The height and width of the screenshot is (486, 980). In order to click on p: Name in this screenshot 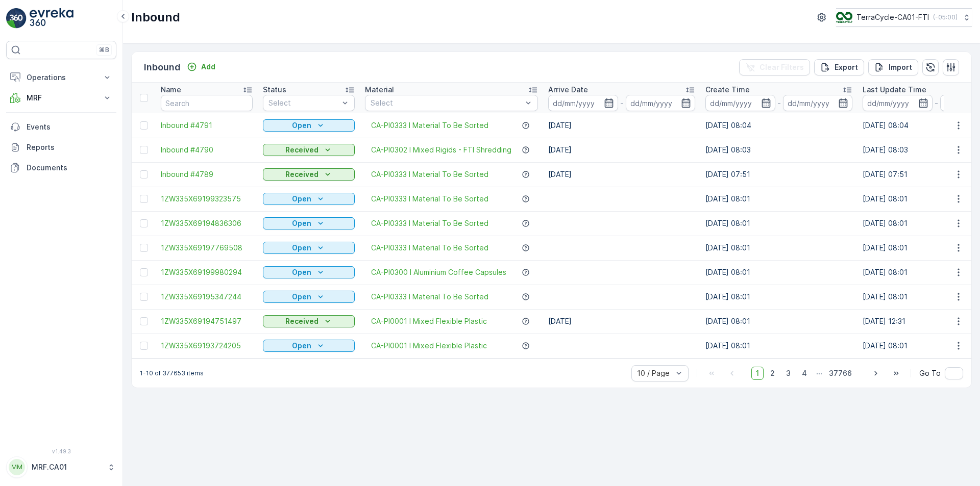, I will do `click(171, 89)`.